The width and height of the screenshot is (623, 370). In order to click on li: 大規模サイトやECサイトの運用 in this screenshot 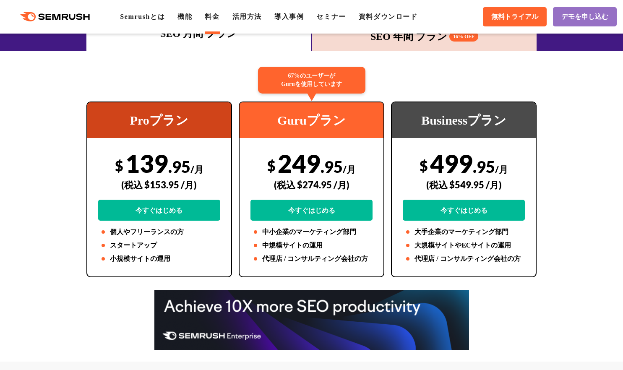, I will do `click(464, 245)`.